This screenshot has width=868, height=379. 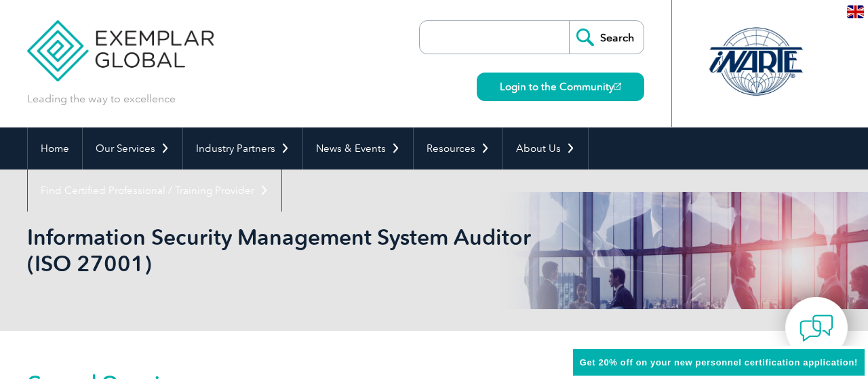 I want to click on a: Resources, so click(x=458, y=149).